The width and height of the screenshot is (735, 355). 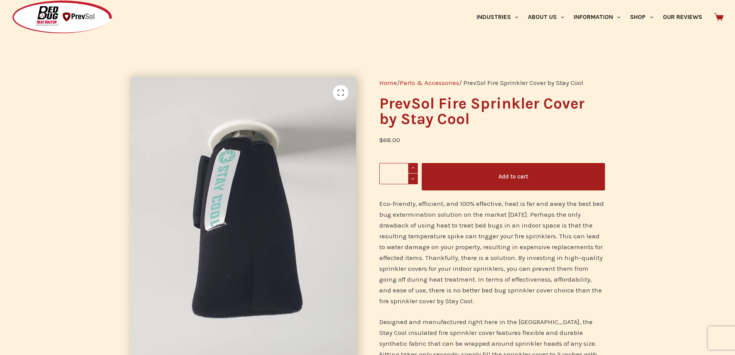 What do you see at coordinates (492, 111) in the screenshot?
I see `h1: PrevSol Fire Sprinkler Cover by Stay Cool` at bounding box center [492, 111].